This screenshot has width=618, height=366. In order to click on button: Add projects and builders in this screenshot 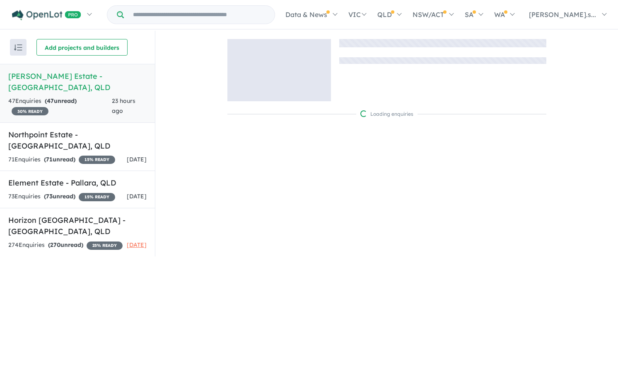, I will do `click(82, 47)`.